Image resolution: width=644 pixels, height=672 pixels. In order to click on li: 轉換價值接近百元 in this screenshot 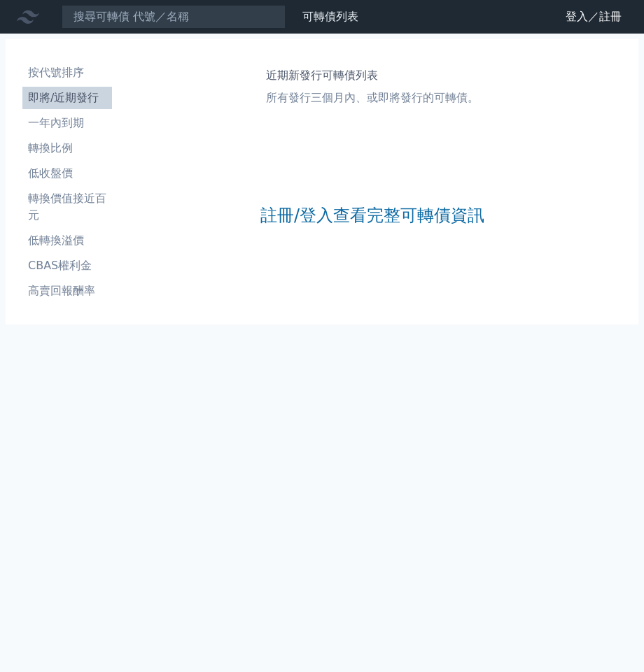, I will do `click(68, 207)`.